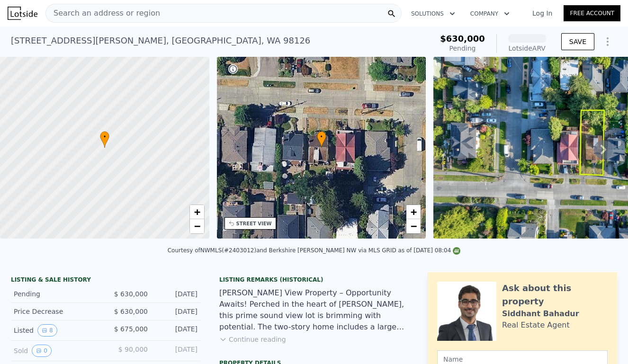 The image size is (628, 364). I want to click on div: Listed, so click(56, 330).